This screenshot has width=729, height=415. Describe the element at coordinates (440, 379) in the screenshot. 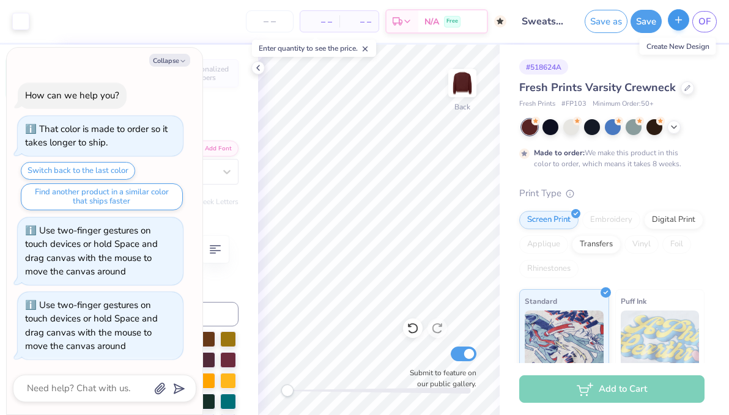

I see `label: Submit to feature on our public gallery.` at that location.